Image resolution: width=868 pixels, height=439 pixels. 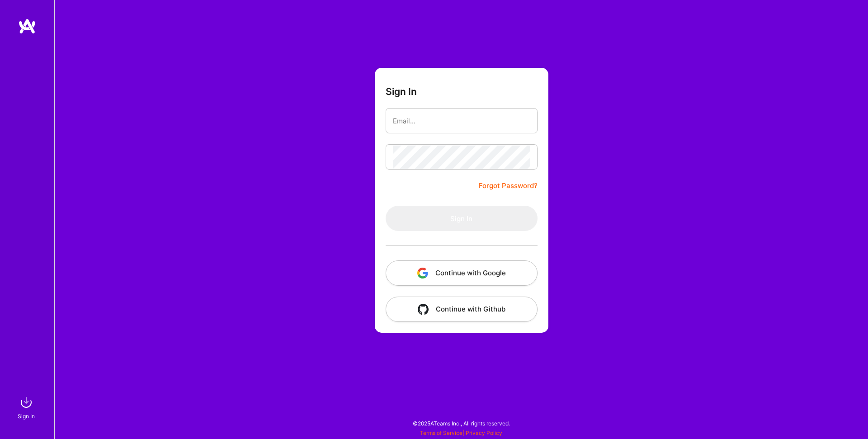 I want to click on a: Privacy Policy, so click(x=484, y=432).